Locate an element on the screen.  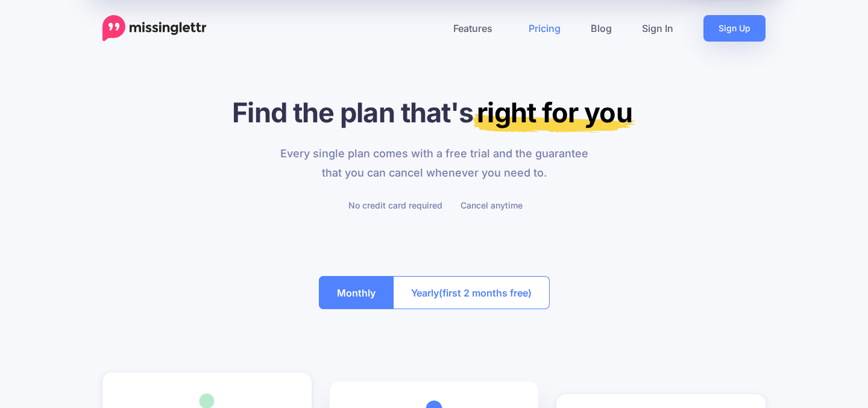
li: Cancel anytime is located at coordinates (490, 204).